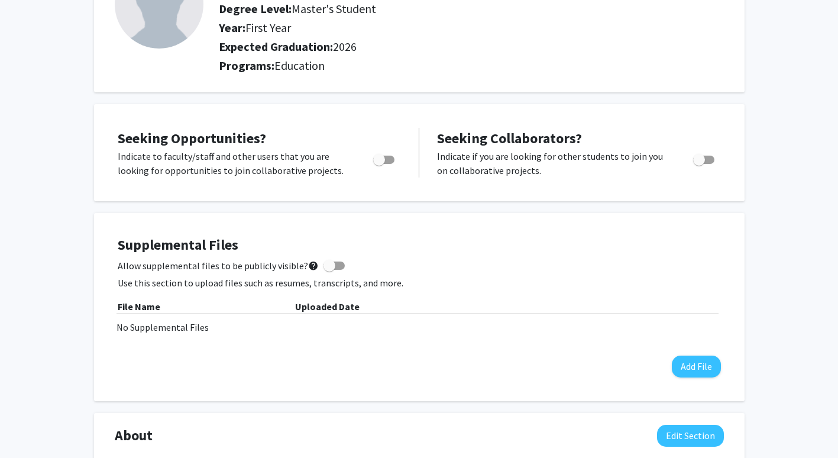 Image resolution: width=838 pixels, height=458 pixels. I want to click on p: Indicate to faculty/staff and other users that you are looking for opportunities to join collabor..., so click(234, 163).